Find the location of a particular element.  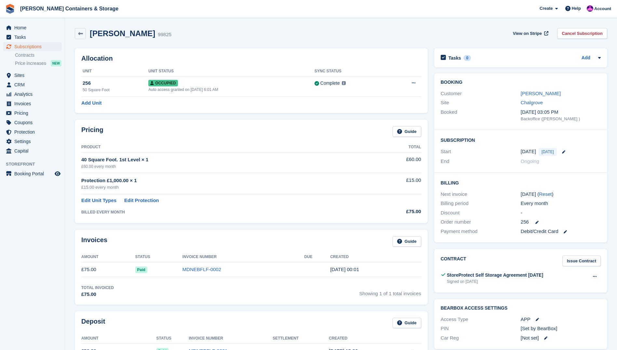

a: Edit Unit Types is located at coordinates (99, 200).